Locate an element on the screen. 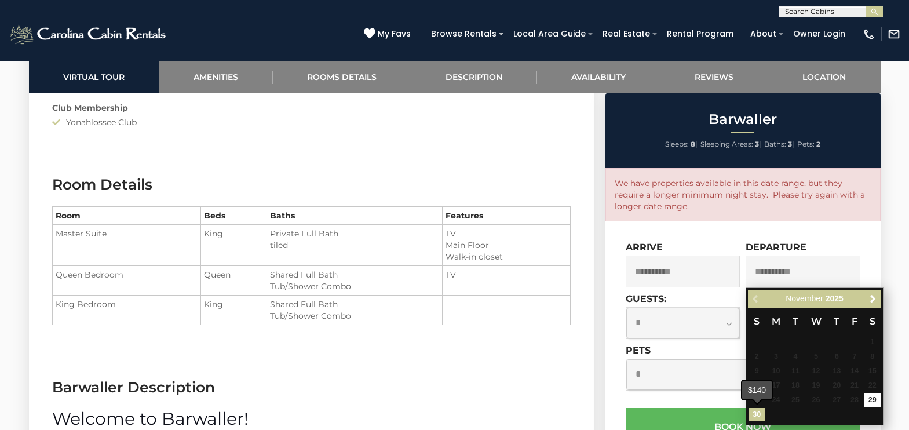 This screenshot has width=909, height=430. label: Arrive is located at coordinates (644, 247).